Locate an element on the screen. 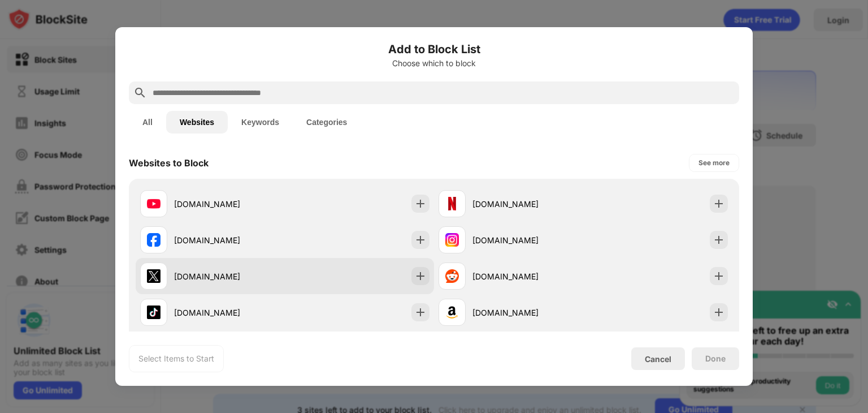  button: Websites is located at coordinates (197, 122).